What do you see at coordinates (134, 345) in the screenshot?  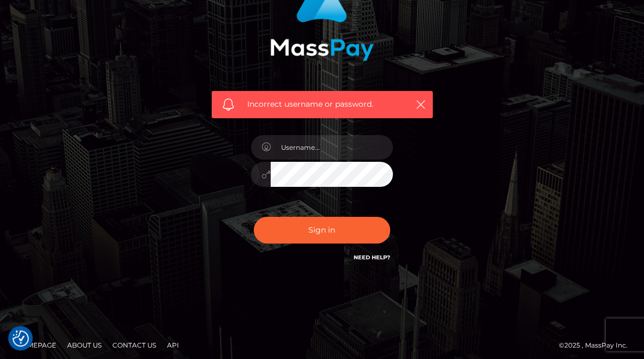 I see `a: Contact Us` at bounding box center [134, 345].